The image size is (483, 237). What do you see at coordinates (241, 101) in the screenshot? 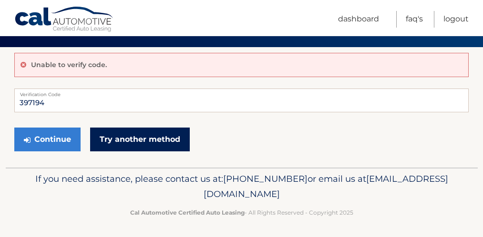
I see `input: Verification Code` at bounding box center [241, 101].